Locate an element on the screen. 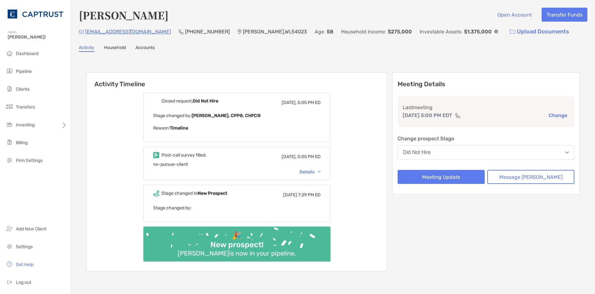  img: investing icon is located at coordinates (10, 124).